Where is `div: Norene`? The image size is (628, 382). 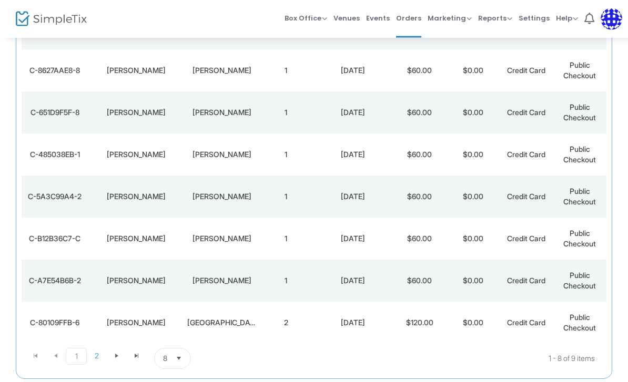
div: Norene is located at coordinates (136, 155).